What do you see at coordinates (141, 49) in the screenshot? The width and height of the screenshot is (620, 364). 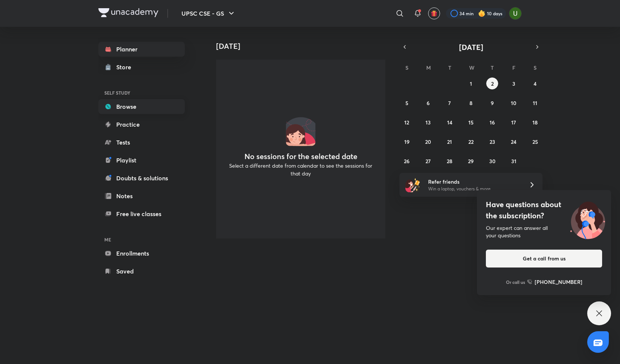 I see `a: Planner` at bounding box center [141, 49].